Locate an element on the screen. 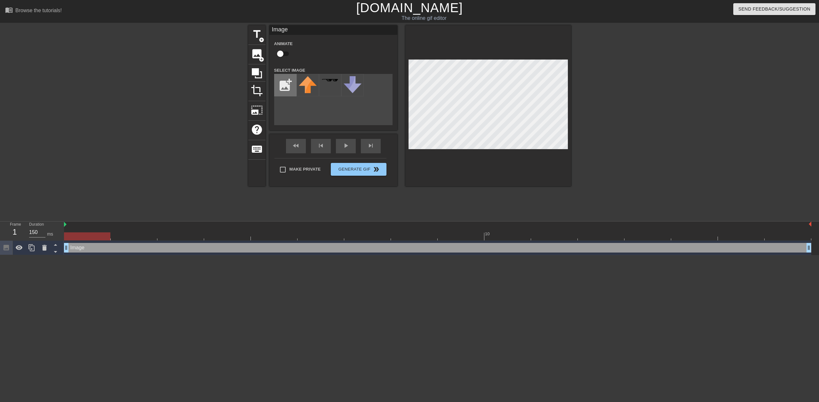  span: Generate Gif is located at coordinates (358, 169).